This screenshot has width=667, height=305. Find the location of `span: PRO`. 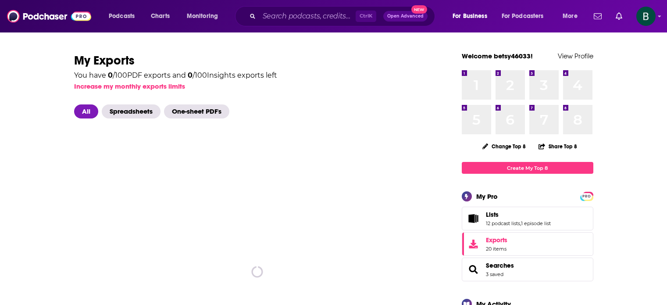

span: PRO is located at coordinates (586, 196).